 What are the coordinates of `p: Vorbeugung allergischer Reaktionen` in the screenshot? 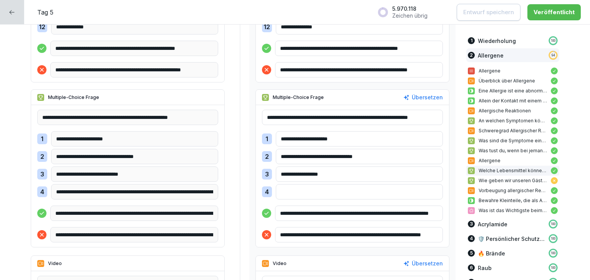 It's located at (513, 191).